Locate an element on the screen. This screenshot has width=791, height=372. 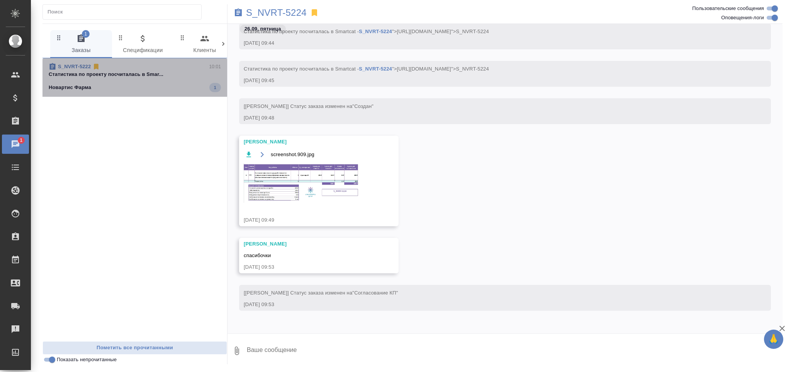
img: screenshot.909.jpg is located at coordinates (301, 183).